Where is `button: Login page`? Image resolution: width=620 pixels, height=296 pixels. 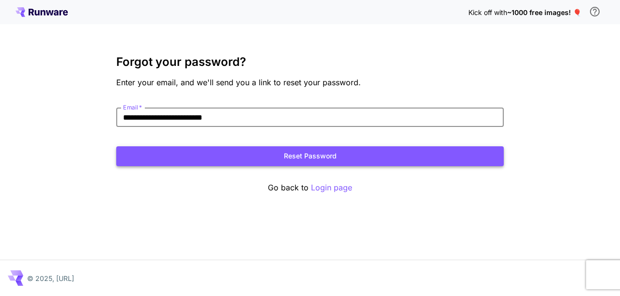
button: Login page is located at coordinates (331, 187).